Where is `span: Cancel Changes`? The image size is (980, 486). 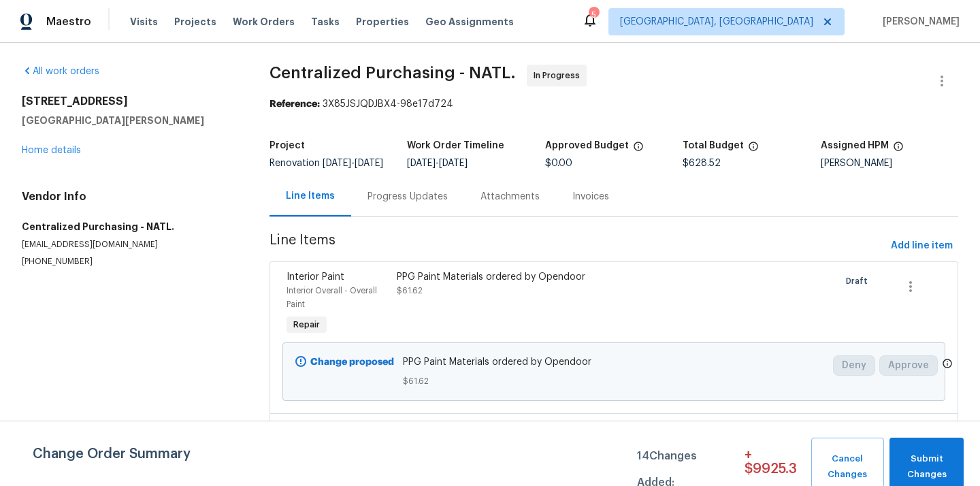
span: Cancel Changes is located at coordinates (847, 468).